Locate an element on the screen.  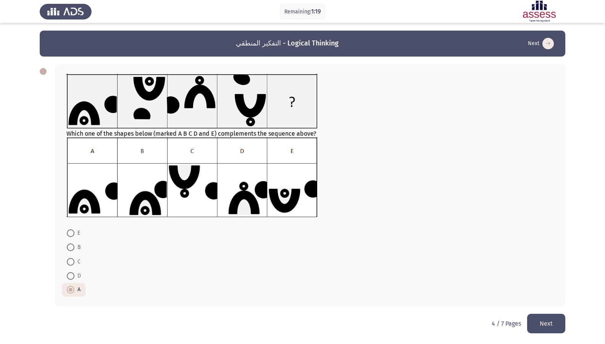
span: B is located at coordinates (77, 247).